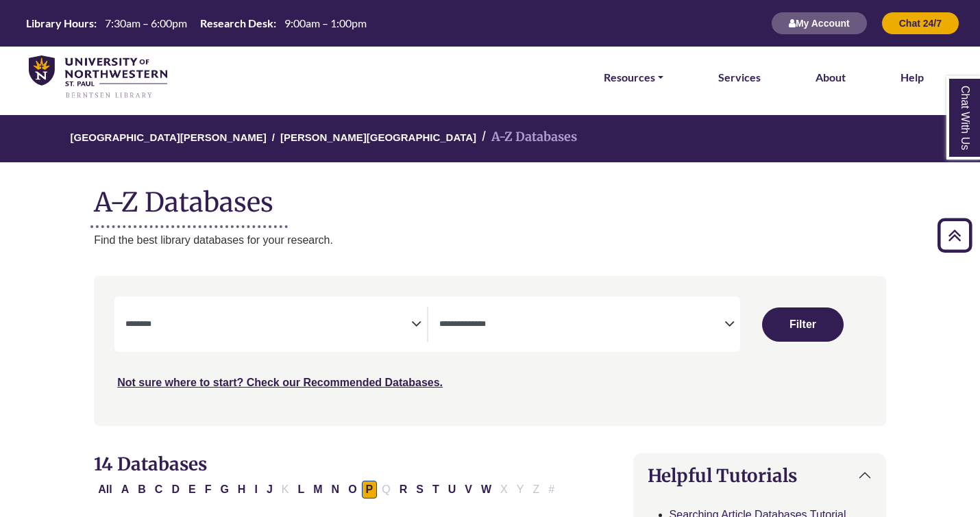 The image size is (980, 517). Describe the element at coordinates (486, 490) in the screenshot. I see `button: Filter Results W` at that location.